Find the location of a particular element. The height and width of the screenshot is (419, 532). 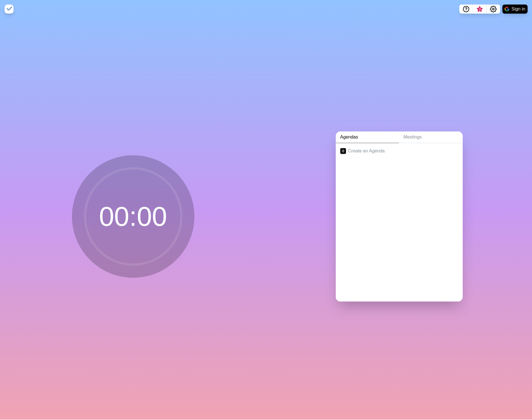

img: timeblocks logo is located at coordinates (9, 9).